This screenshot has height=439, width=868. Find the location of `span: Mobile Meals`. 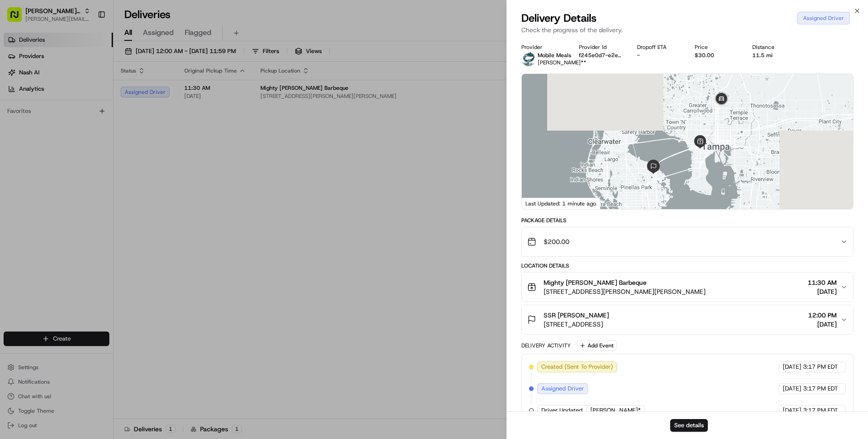

span: Mobile Meals is located at coordinates (555, 55).